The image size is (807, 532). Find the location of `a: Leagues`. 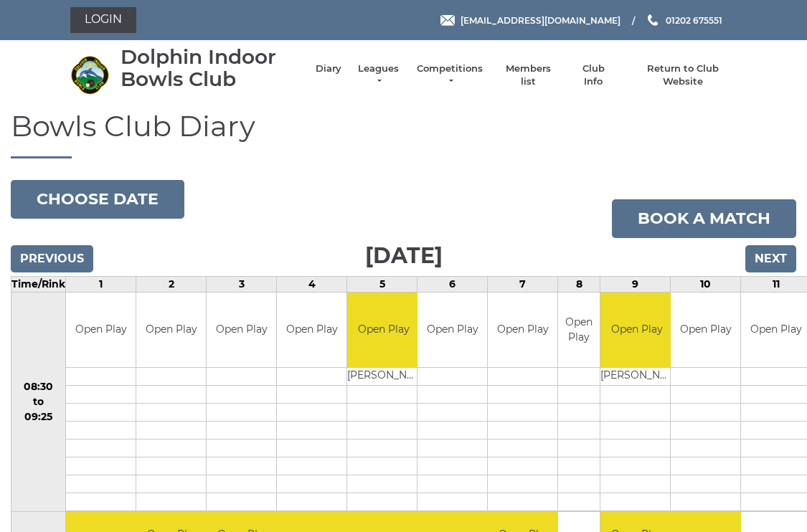

a: Leagues is located at coordinates (378, 75).